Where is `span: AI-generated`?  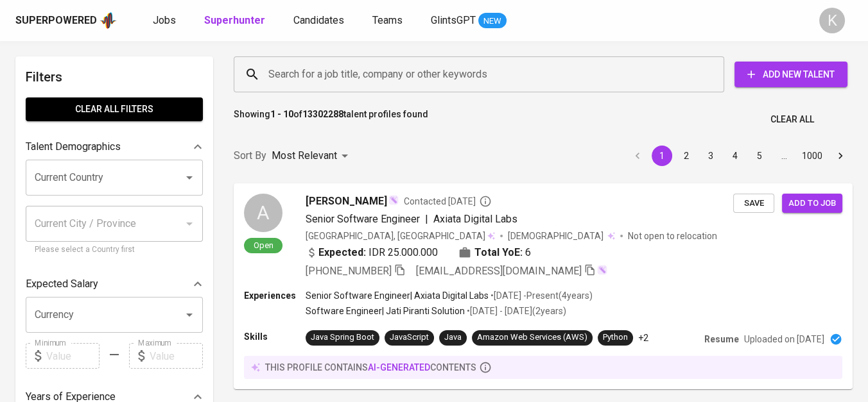
span: AI-generated is located at coordinates (398, 367).